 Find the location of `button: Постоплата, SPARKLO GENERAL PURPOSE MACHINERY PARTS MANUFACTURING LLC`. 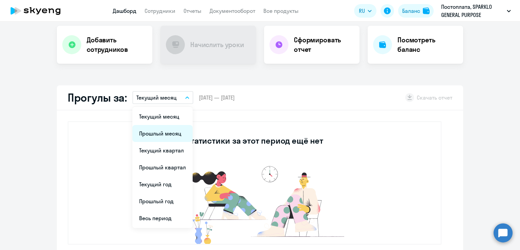

button: Постоплата, SPARKLO GENERAL PURPOSE MACHINERY PARTS MANUFACTURING LLC is located at coordinates (476, 11).